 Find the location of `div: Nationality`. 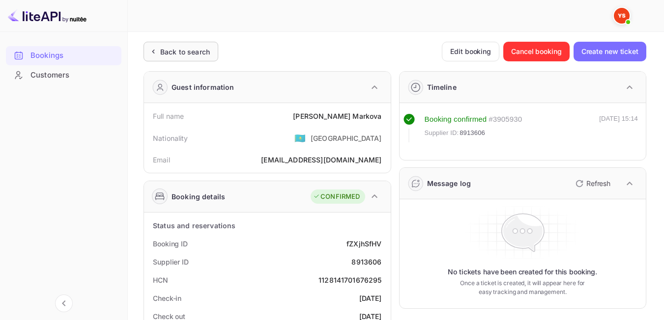

div: Nationality is located at coordinates (171, 138).